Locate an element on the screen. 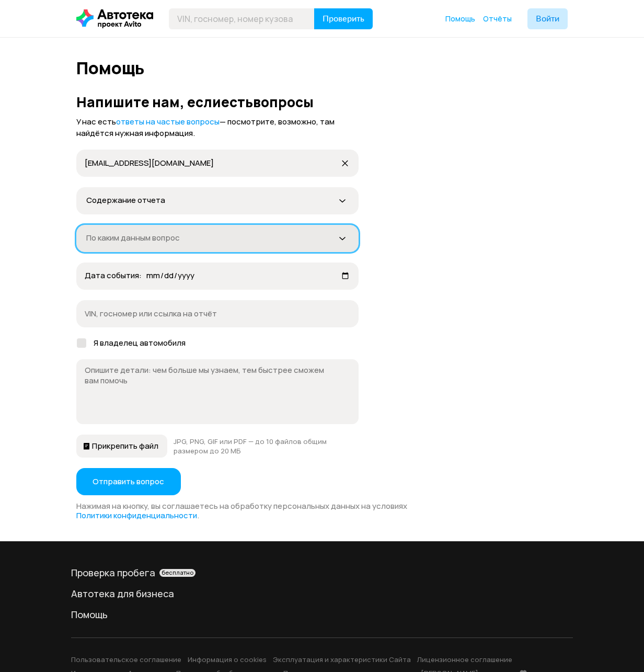 The image size is (644, 672). span: Отправить вопрос is located at coordinates (128, 482).